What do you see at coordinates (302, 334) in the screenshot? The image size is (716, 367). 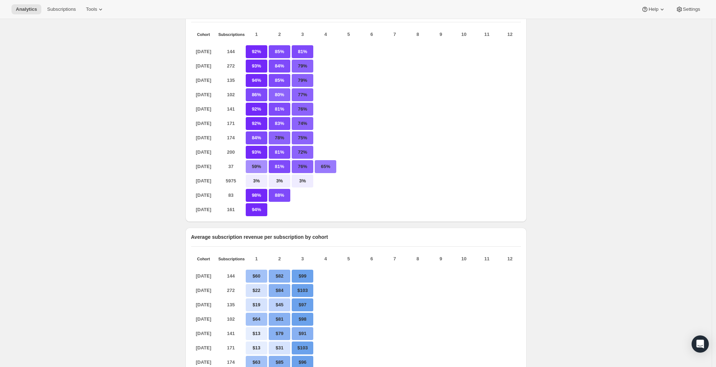 I see `p: $91` at bounding box center [302, 334].